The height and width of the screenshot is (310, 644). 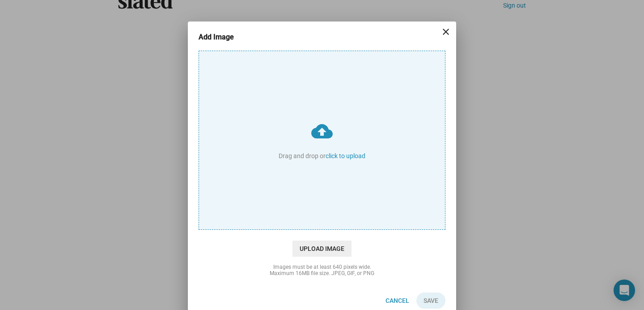 I want to click on span: Save, so click(x=431, y=300).